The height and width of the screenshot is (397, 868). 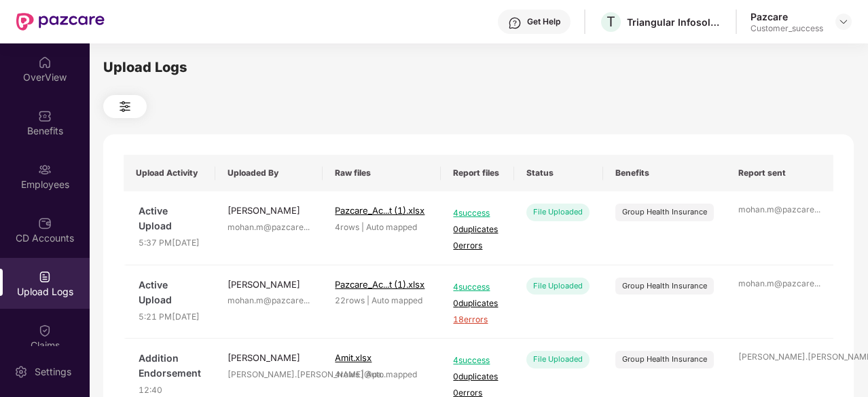 I want to click on th: Report sent, so click(x=780, y=174).